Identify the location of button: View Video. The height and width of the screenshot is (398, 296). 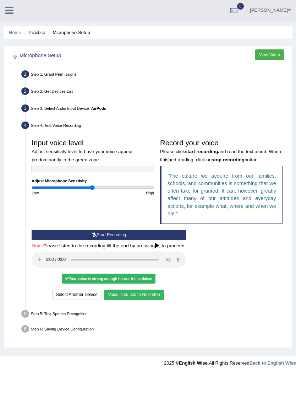
(270, 54).